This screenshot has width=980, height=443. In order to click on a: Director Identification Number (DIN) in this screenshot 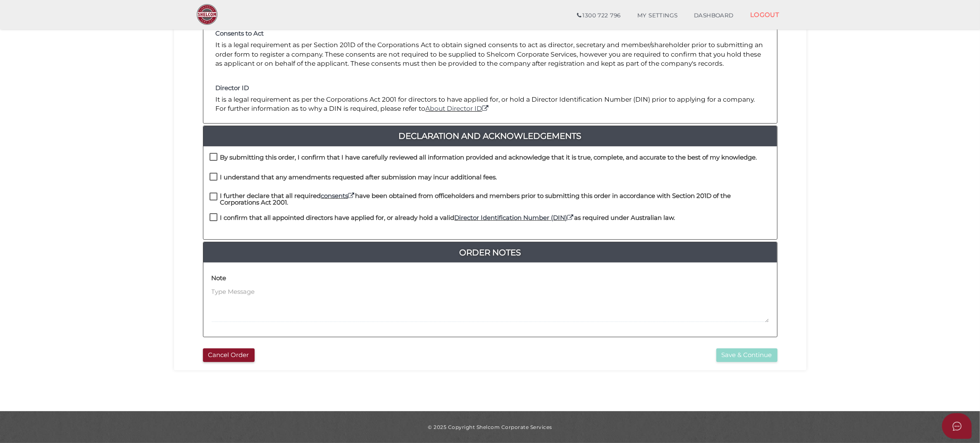, I will do `click(515, 217)`.